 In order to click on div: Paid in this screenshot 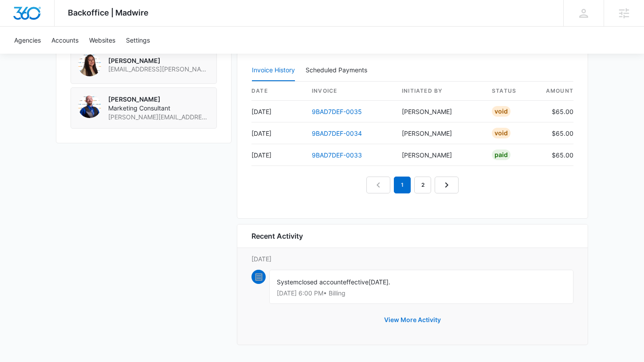, I will do `click(502, 155)`.